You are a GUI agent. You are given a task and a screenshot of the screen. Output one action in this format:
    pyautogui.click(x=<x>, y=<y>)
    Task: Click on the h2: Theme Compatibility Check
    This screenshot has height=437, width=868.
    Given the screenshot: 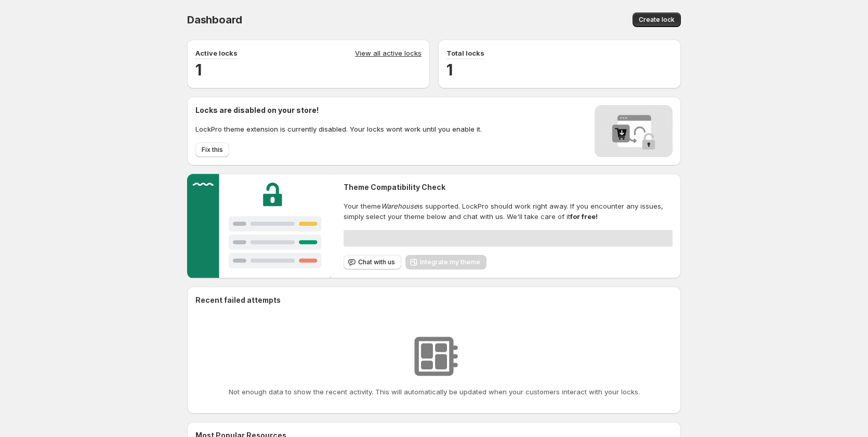 What is the action you would take?
    pyautogui.click(x=508, y=188)
    